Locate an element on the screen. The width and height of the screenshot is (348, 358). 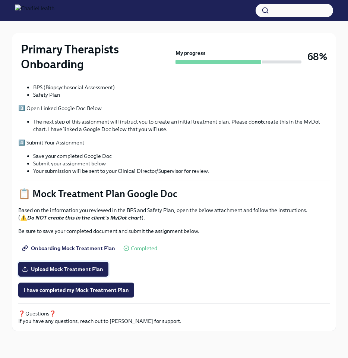
p: 3️⃣ Open Linked Google Doc Below is located at coordinates (174, 108).